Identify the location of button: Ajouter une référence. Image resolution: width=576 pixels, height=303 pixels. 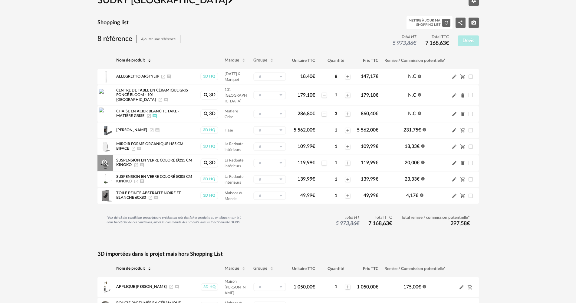
(158, 39).